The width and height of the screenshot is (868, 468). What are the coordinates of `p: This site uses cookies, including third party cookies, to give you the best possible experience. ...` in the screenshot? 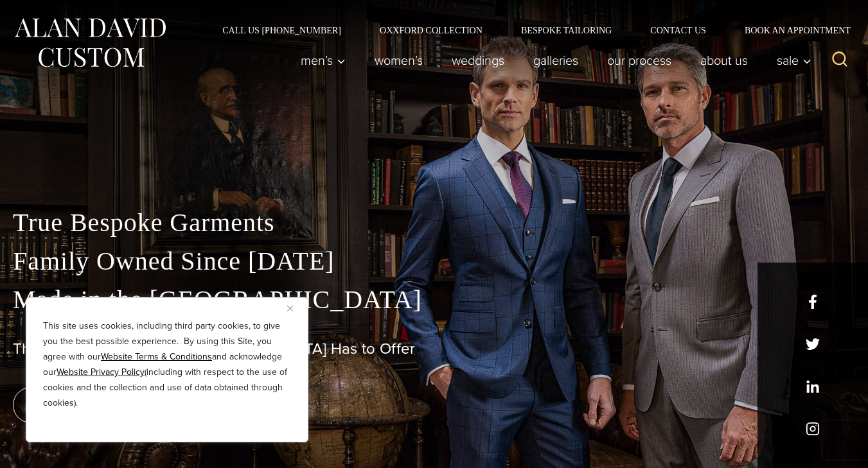 It's located at (167, 365).